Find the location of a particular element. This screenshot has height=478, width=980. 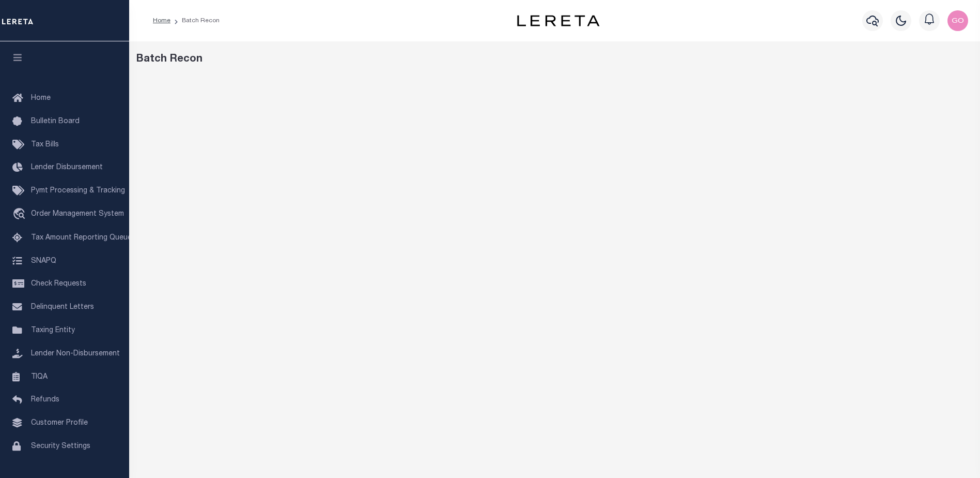

span: SNAPQ is located at coordinates (43, 260).